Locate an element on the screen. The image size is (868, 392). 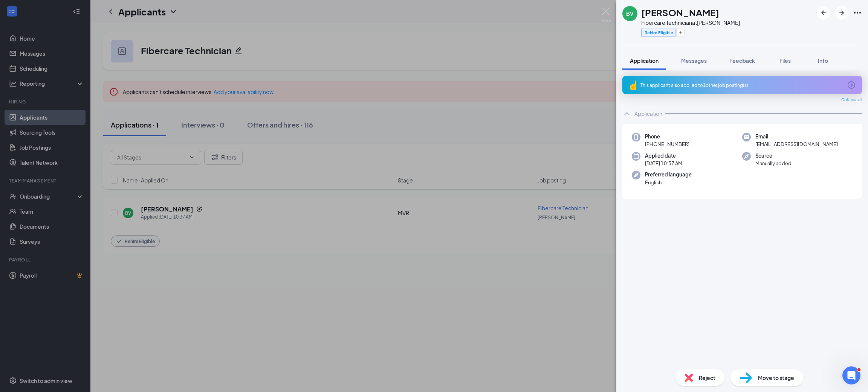
span: Feedback is located at coordinates (742, 61).